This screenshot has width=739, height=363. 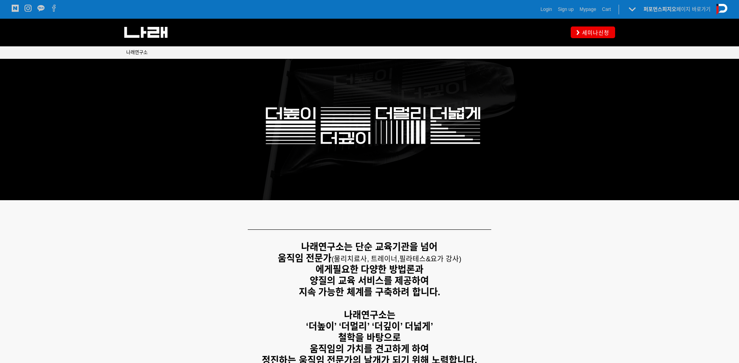 What do you see at coordinates (606, 9) in the screenshot?
I see `span: Cart` at bounding box center [606, 9].